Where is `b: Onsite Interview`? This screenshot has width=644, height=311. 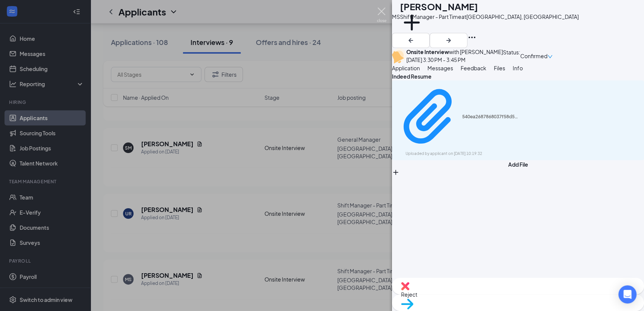
b: Onsite Interview is located at coordinates (428, 52).